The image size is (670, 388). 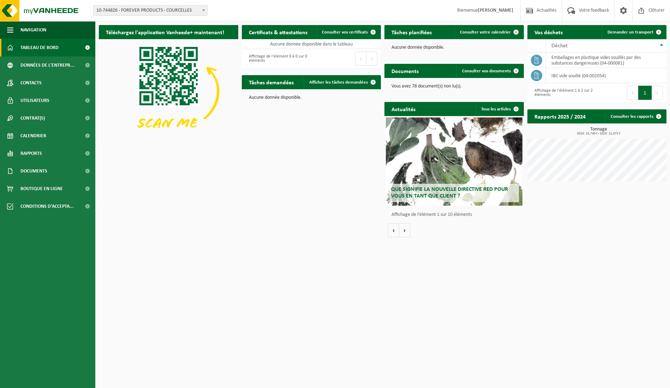 What do you see at coordinates (165, 32) in the screenshot?
I see `h2: Téléchargez l'application Vanheede+ maintenant!` at bounding box center [165, 32].